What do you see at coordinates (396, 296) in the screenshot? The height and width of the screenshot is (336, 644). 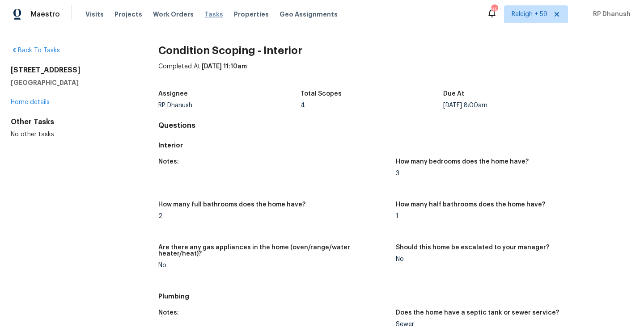 I see `h5: Plumbing` at bounding box center [396, 296].